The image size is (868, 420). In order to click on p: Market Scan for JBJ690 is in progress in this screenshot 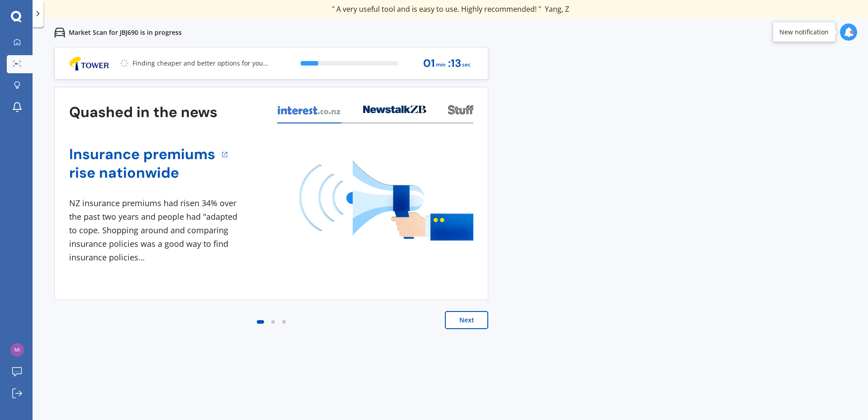, I will do `click(125, 33)`.